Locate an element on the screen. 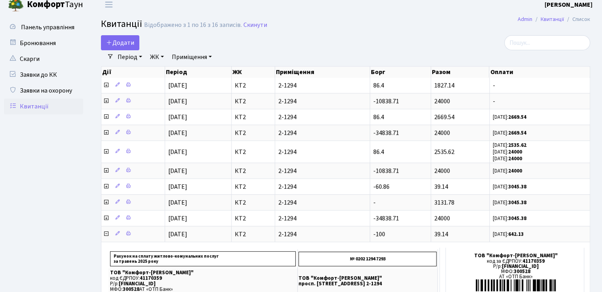 The height and width of the screenshot is (292, 602). a: Панель управління is located at coordinates (44, 27).